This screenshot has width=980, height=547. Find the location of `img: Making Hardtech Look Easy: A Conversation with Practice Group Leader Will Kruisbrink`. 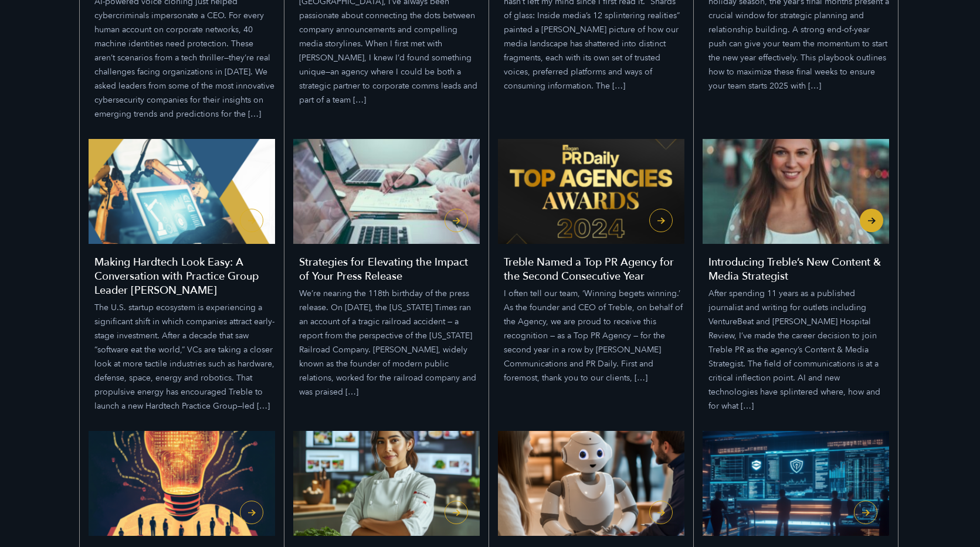

img: Making Hardtech Look Easy: A Conversation with Practice Group Leader Will Kruisbrink is located at coordinates (182, 191).